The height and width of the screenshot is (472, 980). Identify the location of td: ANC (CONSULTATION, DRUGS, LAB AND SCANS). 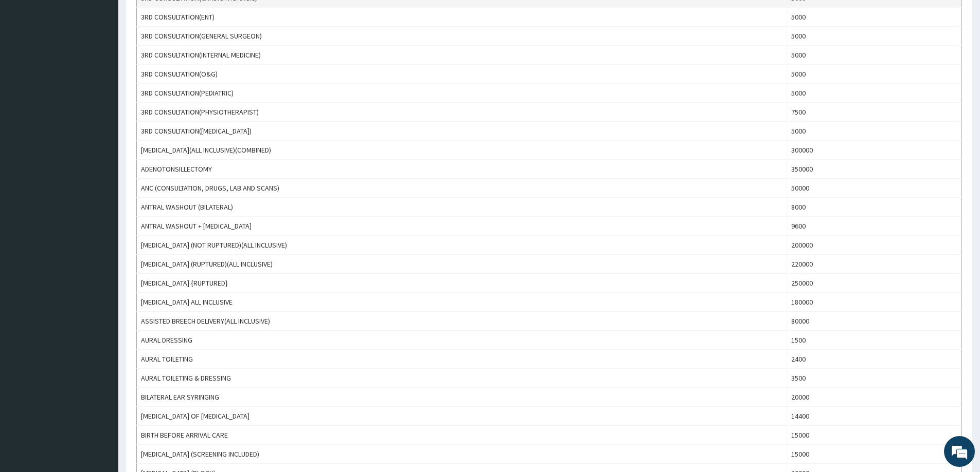
(462, 188).